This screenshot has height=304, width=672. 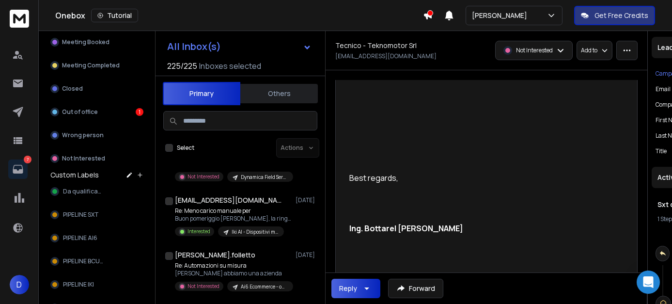 What do you see at coordinates (374, 178) in the screenshot?
I see `span: Best regards,` at bounding box center [374, 178].